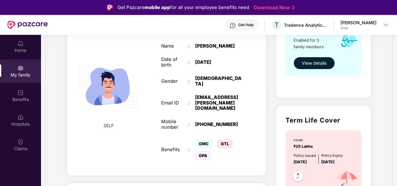 This screenshot has height=186, width=397. I want to click on div: Get Pazcare for all your employee benefits need, so click(183, 7).